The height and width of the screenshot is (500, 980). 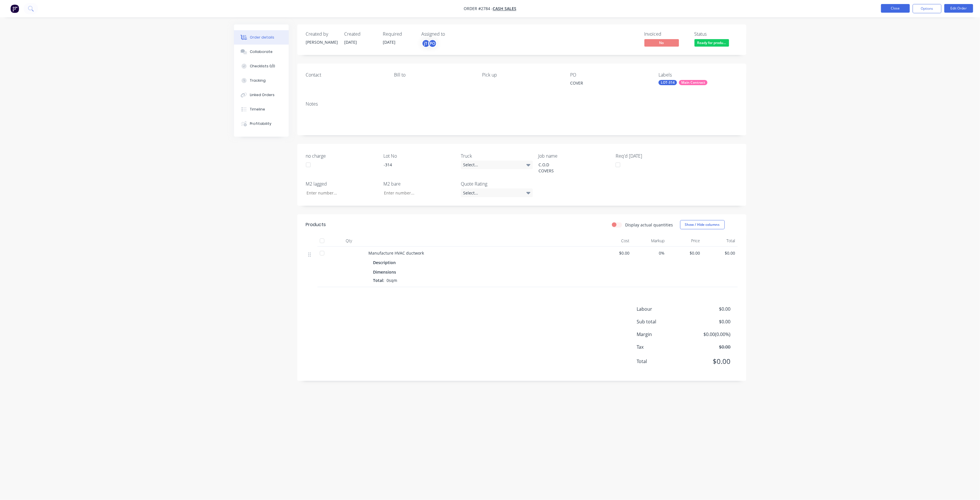 I want to click on div: Assigned to, so click(x=450, y=34).